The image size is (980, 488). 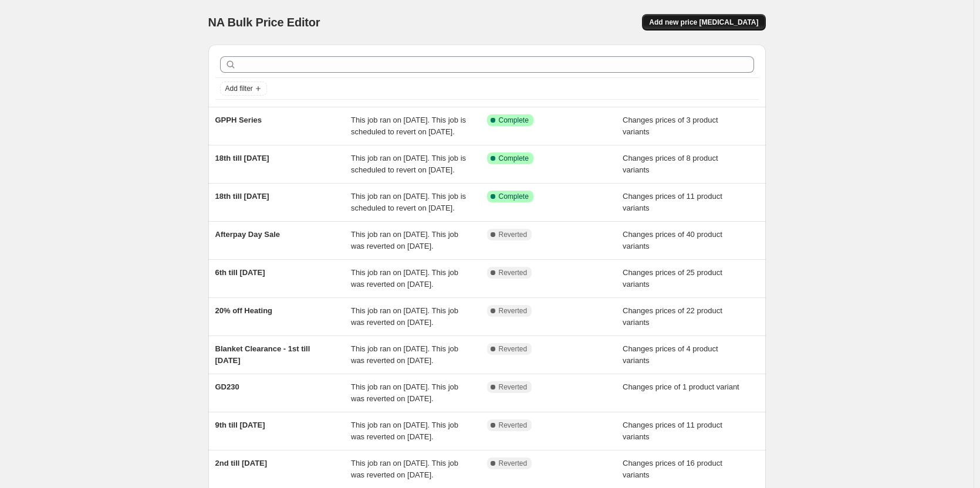 I want to click on span: NA Bulk Price Editor, so click(x=264, y=22).